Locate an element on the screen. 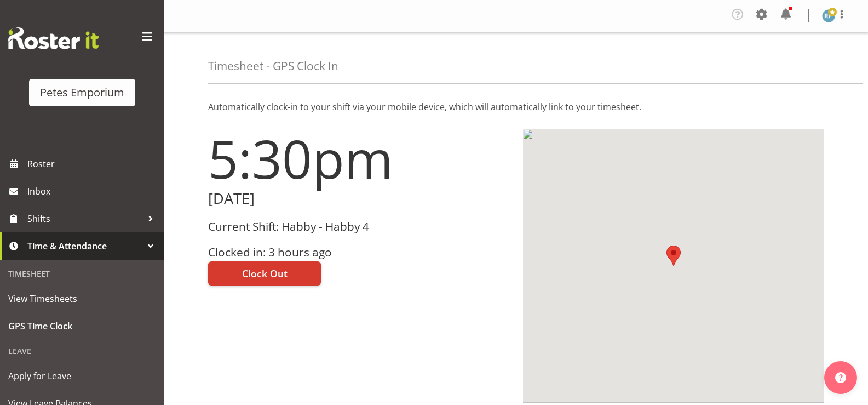 The width and height of the screenshot is (868, 405). div: Timesheet is located at coordinates (82, 273).